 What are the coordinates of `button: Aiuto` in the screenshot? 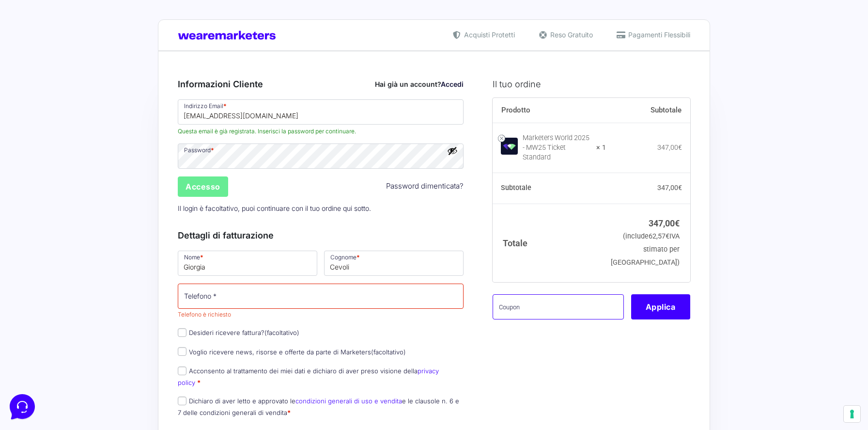 It's located at (156, 322).